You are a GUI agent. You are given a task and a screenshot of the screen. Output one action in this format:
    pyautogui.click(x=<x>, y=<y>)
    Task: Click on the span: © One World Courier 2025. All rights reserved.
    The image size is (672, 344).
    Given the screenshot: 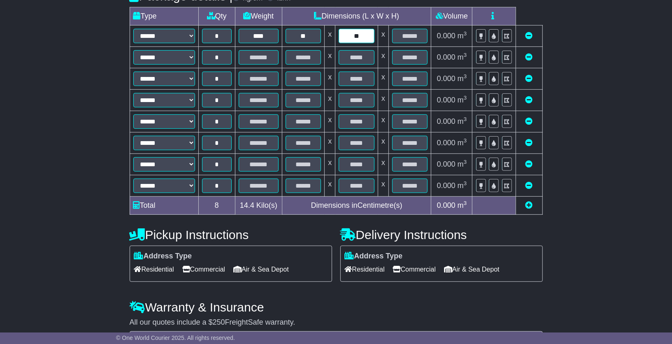 What is the action you would take?
    pyautogui.click(x=175, y=338)
    